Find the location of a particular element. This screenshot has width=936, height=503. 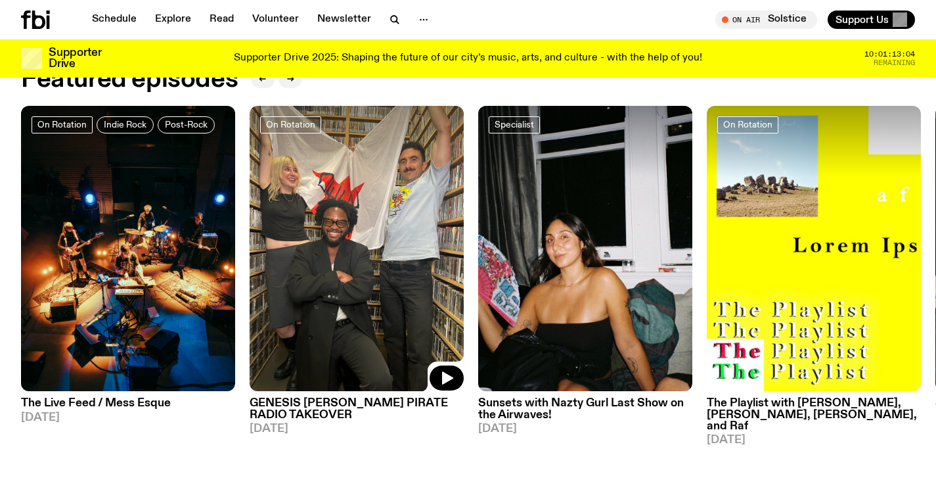

span: Support Us is located at coordinates (862, 20).